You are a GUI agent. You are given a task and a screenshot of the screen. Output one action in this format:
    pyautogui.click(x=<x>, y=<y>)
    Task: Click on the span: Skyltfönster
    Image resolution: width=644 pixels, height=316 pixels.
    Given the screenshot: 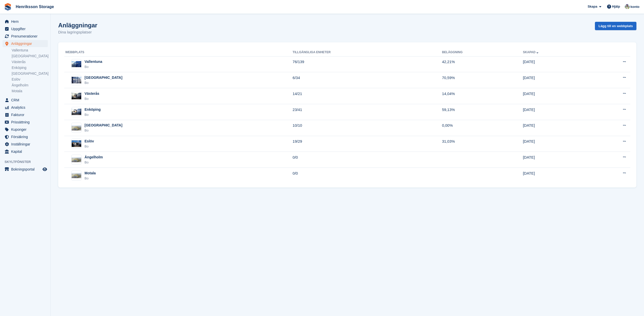 What is the action you would take?
    pyautogui.click(x=27, y=162)
    